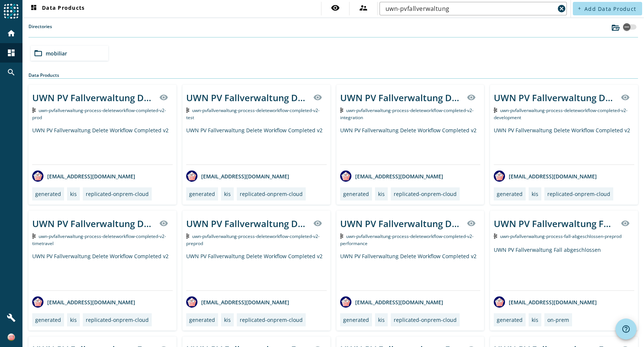  What do you see at coordinates (11, 337) in the screenshot?
I see `img: bc65eeafa616969259ca383ff2527990` at bounding box center [11, 337].